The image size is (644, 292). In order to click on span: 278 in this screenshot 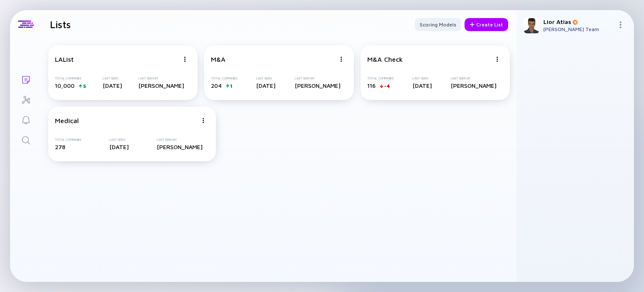, I will do `click(60, 147)`.